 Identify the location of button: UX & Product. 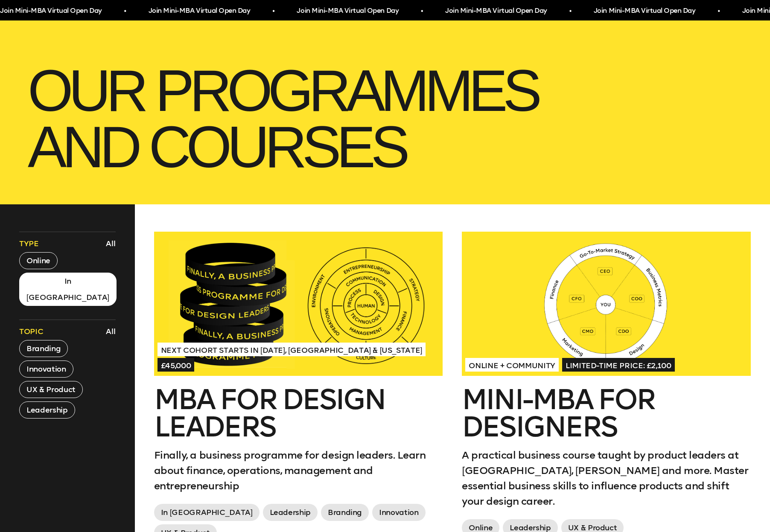
(50, 390).